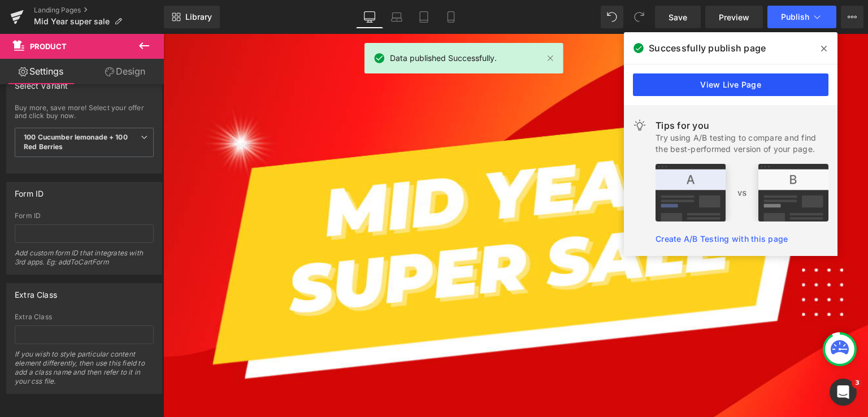 This screenshot has width=868, height=417. I want to click on a: Laptop, so click(396, 17).